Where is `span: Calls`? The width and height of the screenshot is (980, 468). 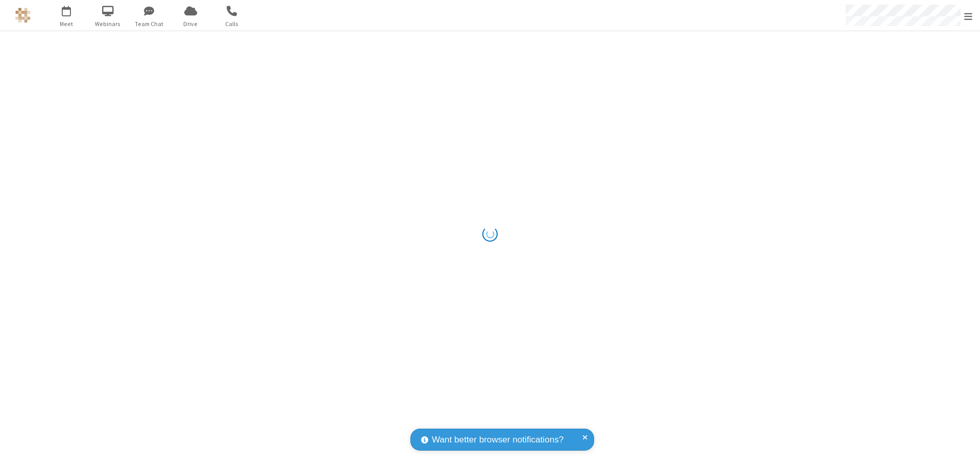 span: Calls is located at coordinates (232, 24).